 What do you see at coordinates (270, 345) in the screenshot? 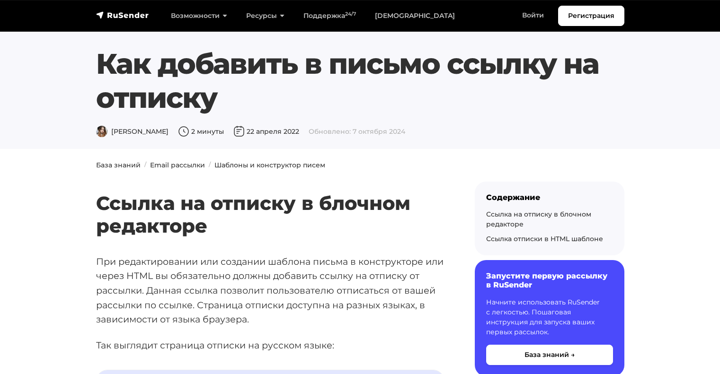
I see `p: Так выглядит страница отписки на русском языке:` at bounding box center [270, 345].